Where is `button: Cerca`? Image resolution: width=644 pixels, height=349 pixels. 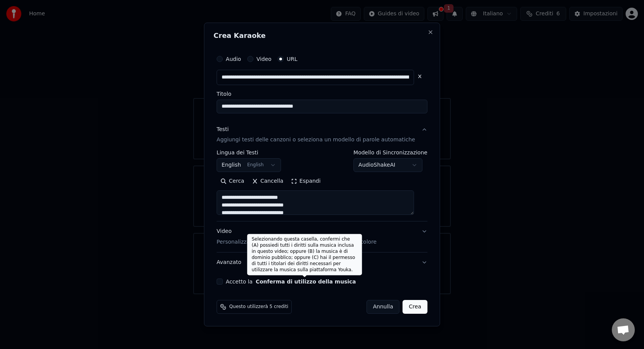
button: Cerca is located at coordinates (232, 182).